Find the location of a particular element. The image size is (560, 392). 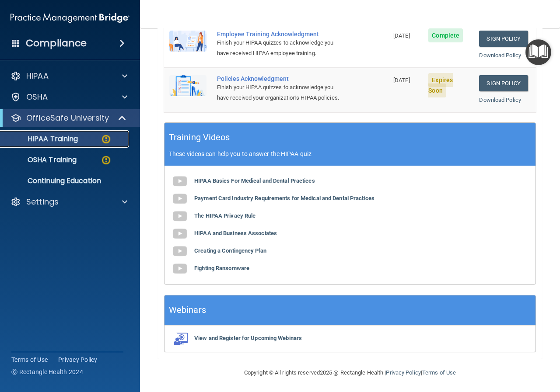

h4: Compliance is located at coordinates (56, 43).